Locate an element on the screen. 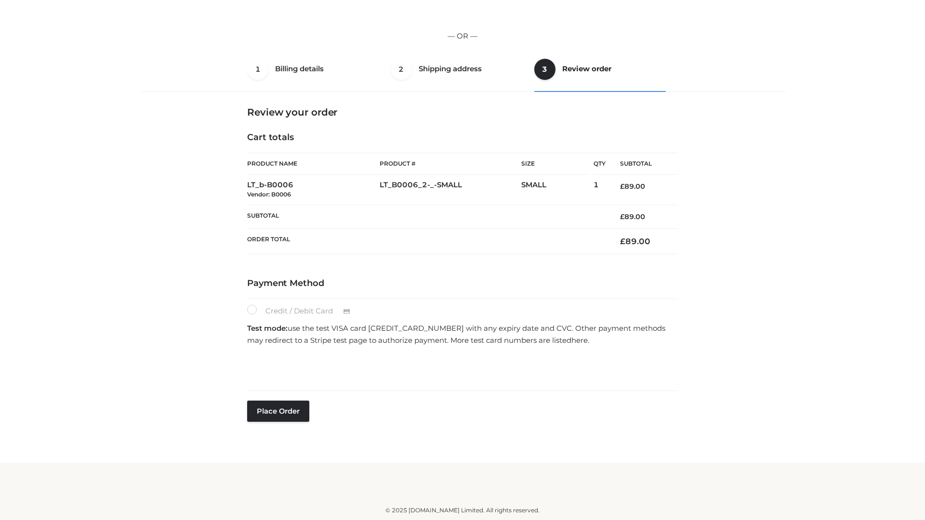 The height and width of the screenshot is (520, 925). th: Size is located at coordinates (555, 164).